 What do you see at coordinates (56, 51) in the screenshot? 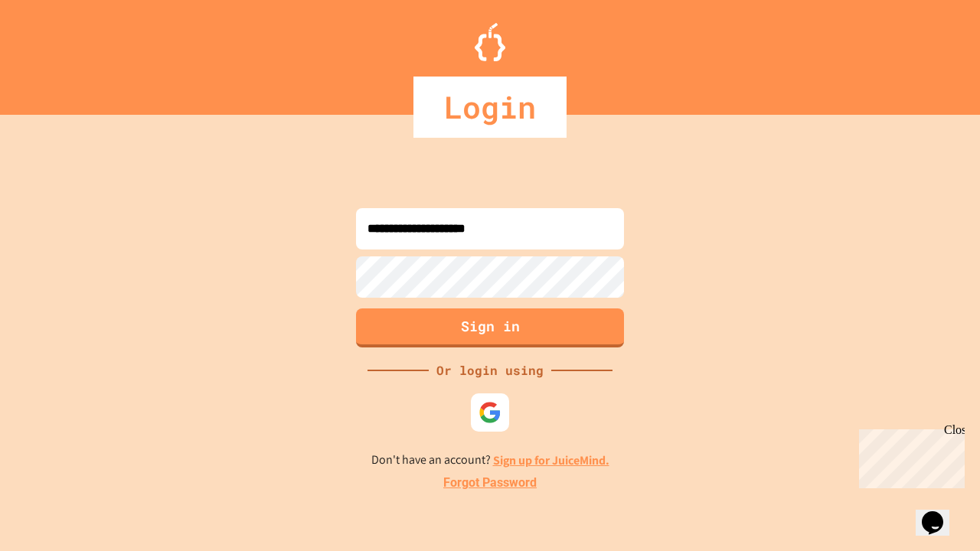
I see `div: Chat with us now!Close` at bounding box center [56, 51].